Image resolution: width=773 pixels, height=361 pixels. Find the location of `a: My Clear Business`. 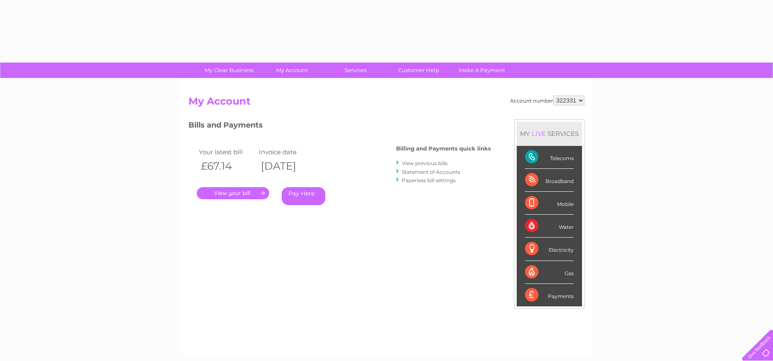

a: My Clear Business is located at coordinates (229, 70).